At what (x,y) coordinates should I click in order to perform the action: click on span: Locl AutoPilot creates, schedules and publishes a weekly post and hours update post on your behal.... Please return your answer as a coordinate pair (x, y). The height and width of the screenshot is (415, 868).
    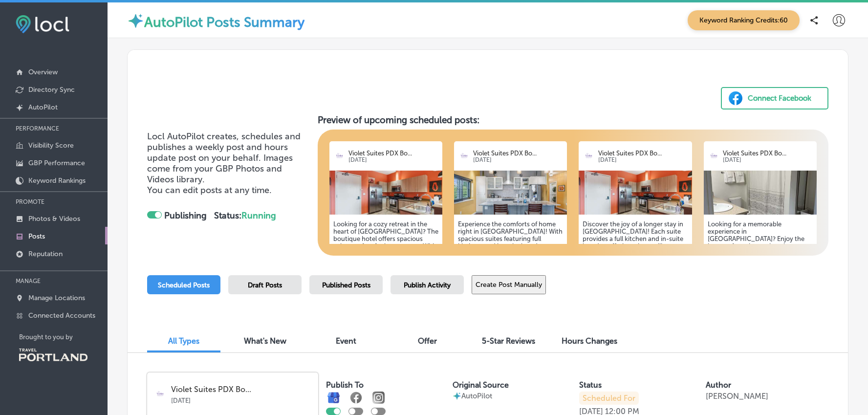
    Looking at the image, I should click on (224, 158).